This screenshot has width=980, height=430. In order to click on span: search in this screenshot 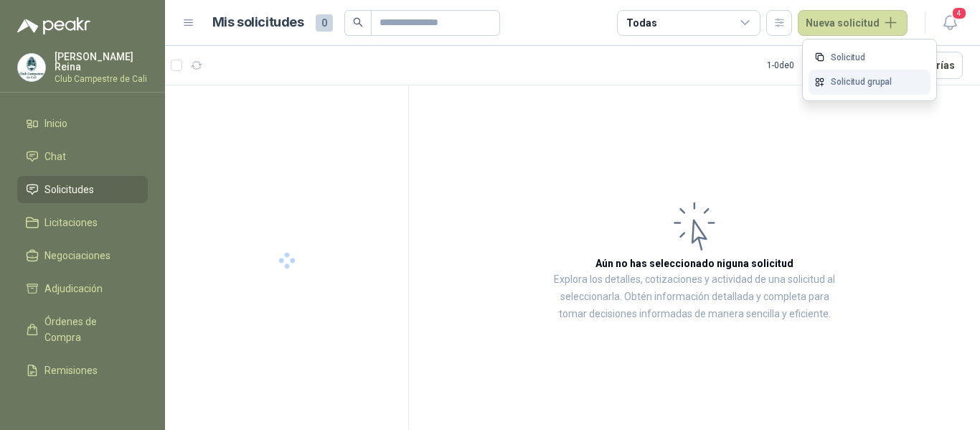, I will do `click(358, 22)`.